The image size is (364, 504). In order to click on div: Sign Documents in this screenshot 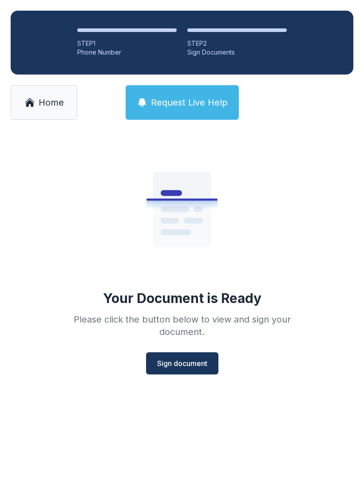, I will do `click(237, 52)`.